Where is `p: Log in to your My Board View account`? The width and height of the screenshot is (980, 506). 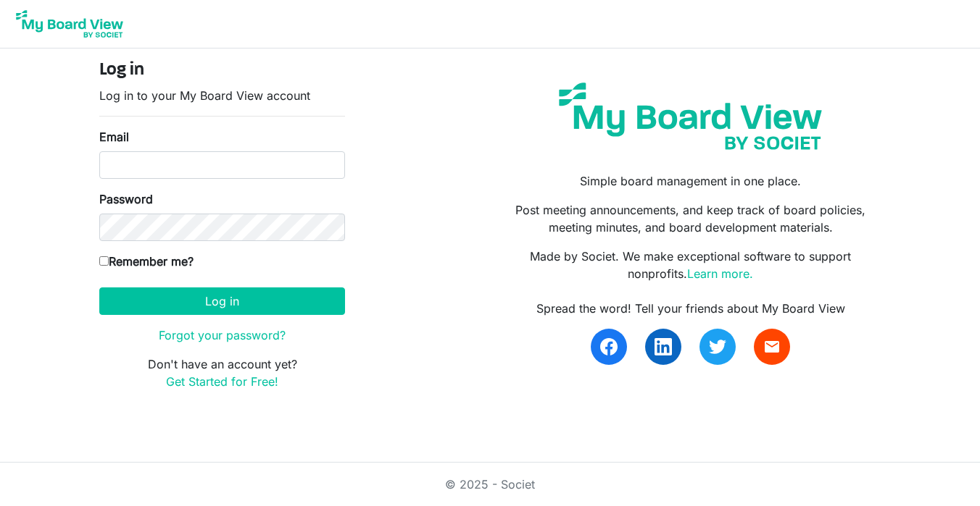 p: Log in to your My Board View account is located at coordinates (222, 95).